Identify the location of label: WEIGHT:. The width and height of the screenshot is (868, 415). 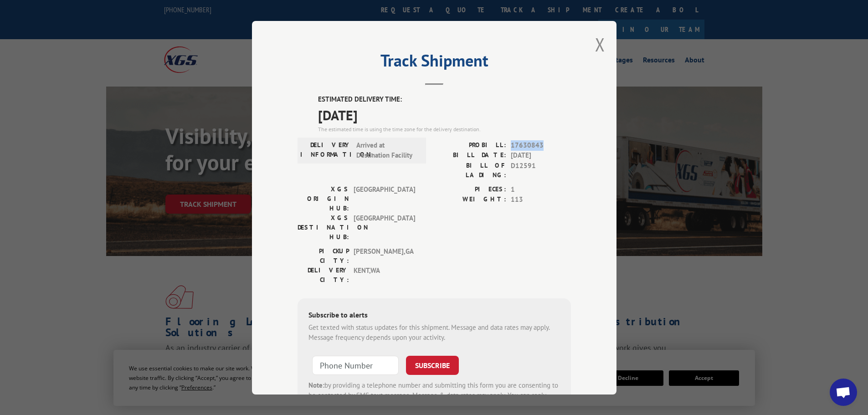
(470, 200).